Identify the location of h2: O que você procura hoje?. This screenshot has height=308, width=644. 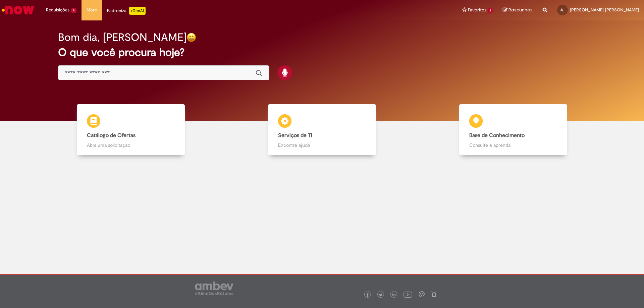
(322, 52).